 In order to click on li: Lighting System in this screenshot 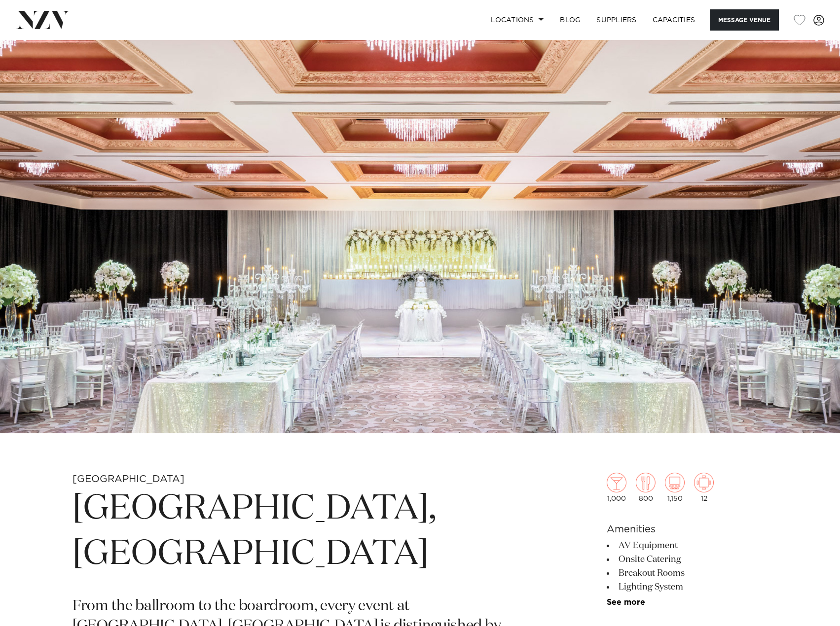, I will do `click(686, 587)`.